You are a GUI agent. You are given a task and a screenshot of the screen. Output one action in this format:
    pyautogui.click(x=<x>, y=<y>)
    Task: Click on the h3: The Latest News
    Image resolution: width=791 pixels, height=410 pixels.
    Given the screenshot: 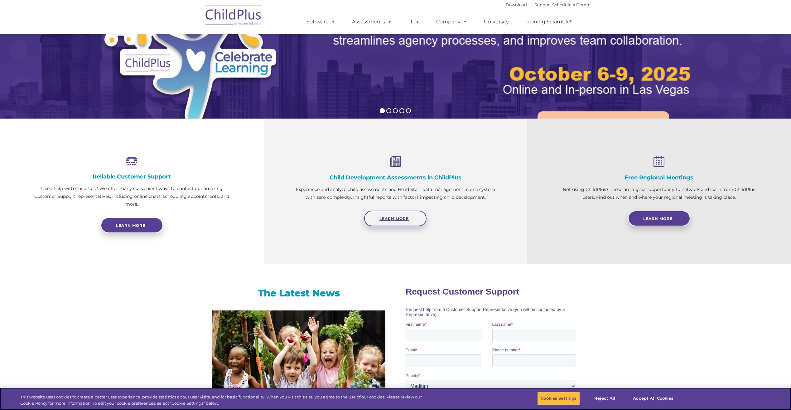 What is the action you would take?
    pyautogui.click(x=299, y=293)
    